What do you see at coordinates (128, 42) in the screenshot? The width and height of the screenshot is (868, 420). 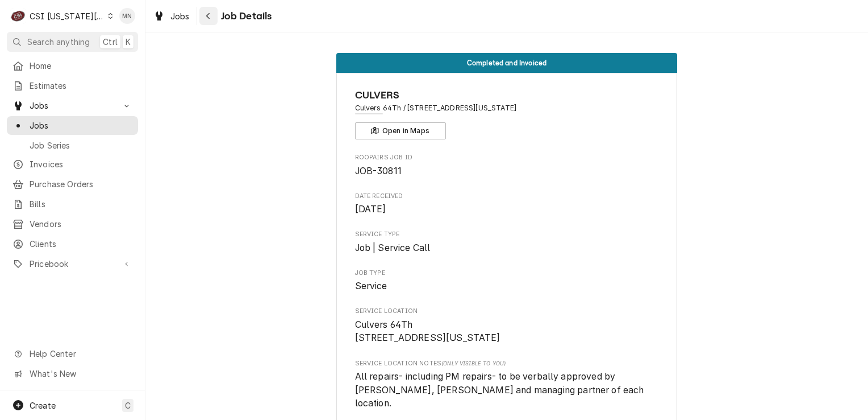 I see `span: K` at bounding box center [128, 42].